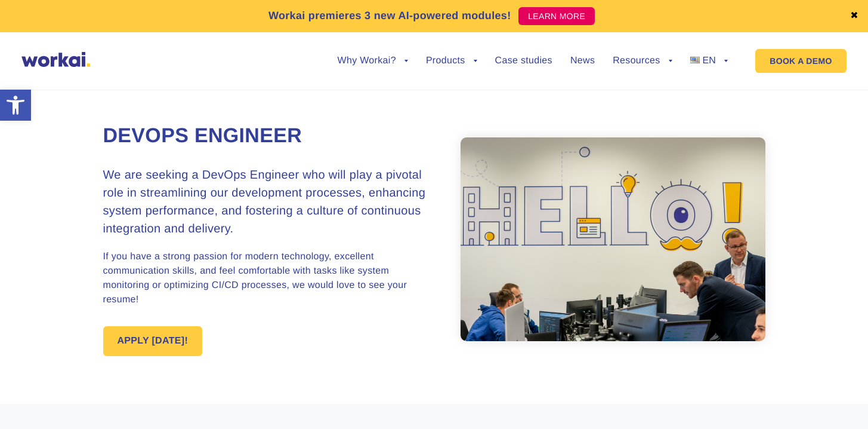 This screenshot has width=868, height=429. I want to click on span: EN, so click(709, 60).